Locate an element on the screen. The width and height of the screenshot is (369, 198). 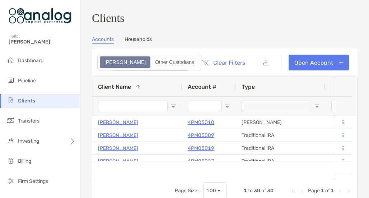
p: 4PM05010 is located at coordinates (201, 122).